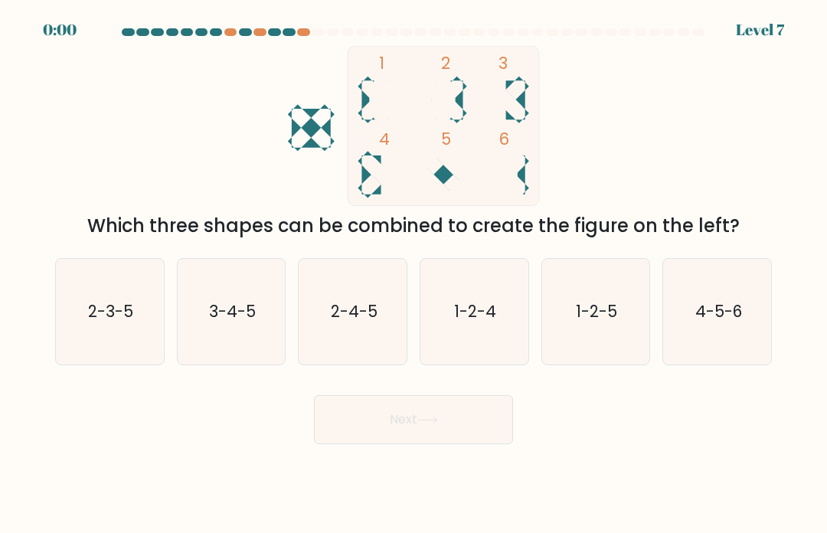 The width and height of the screenshot is (827, 533). What do you see at coordinates (475, 311) in the screenshot?
I see `text: 1-2-4` at bounding box center [475, 311].